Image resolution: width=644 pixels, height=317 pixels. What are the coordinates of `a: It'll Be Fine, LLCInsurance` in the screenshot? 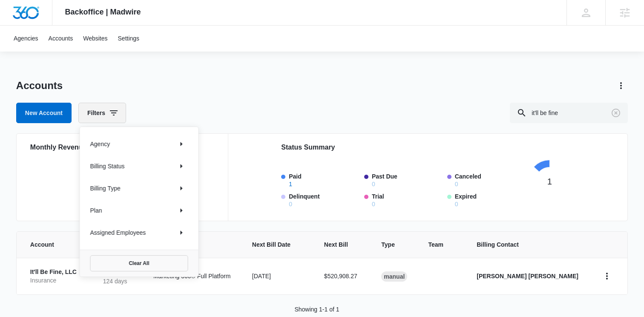 It's located at (54, 276).